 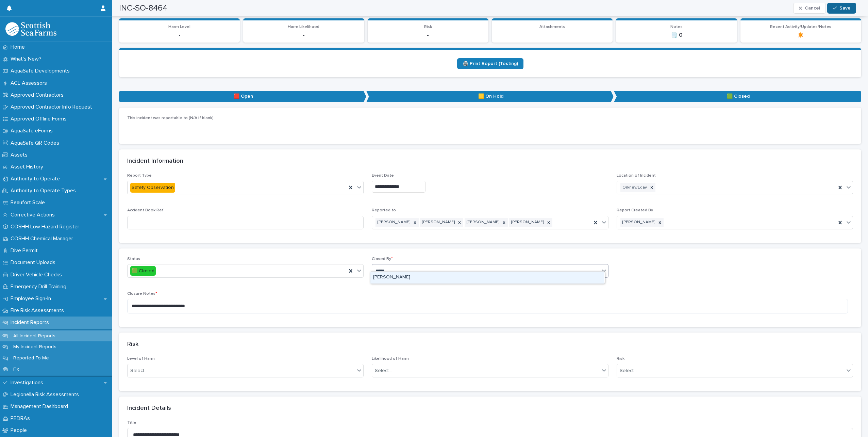 I want to click on span: Report Created By, so click(x=635, y=210).